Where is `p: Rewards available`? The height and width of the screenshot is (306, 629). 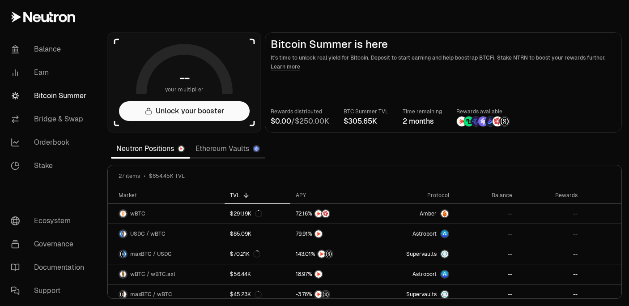
p: Rewards available is located at coordinates (483, 111).